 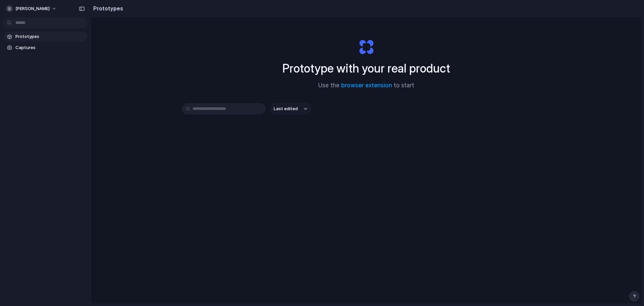 What do you see at coordinates (291, 109) in the screenshot?
I see `button: Last edited` at bounding box center [291, 109].